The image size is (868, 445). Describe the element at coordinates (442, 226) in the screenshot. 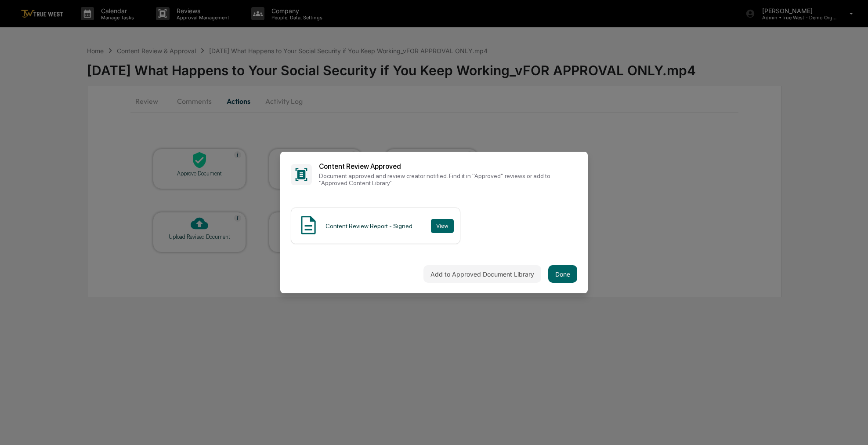

I see `button: View` at that location.